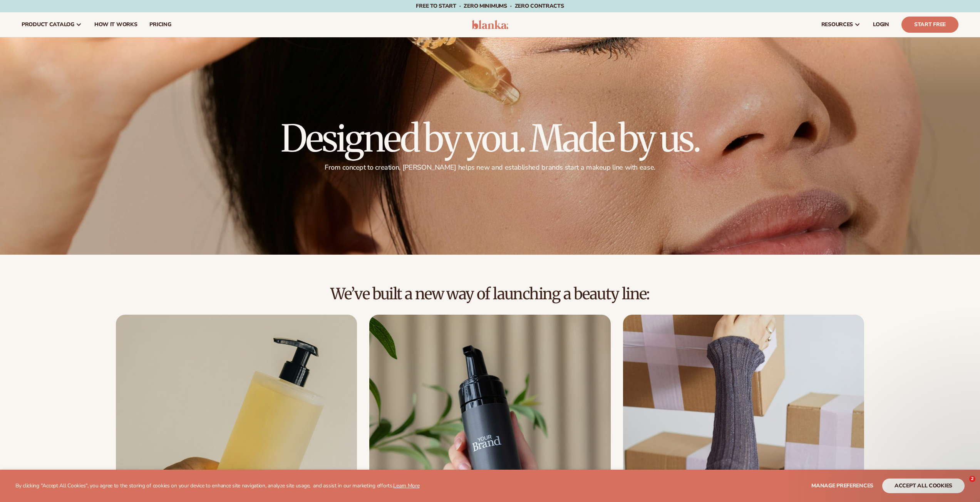 The width and height of the screenshot is (980, 502). I want to click on span: How It Works, so click(116, 25).